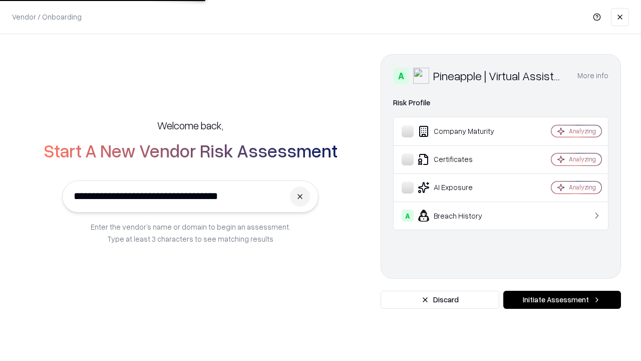 The height and width of the screenshot is (361, 641). What do you see at coordinates (461, 159) in the screenshot?
I see `div: Certificates` at bounding box center [461, 159].